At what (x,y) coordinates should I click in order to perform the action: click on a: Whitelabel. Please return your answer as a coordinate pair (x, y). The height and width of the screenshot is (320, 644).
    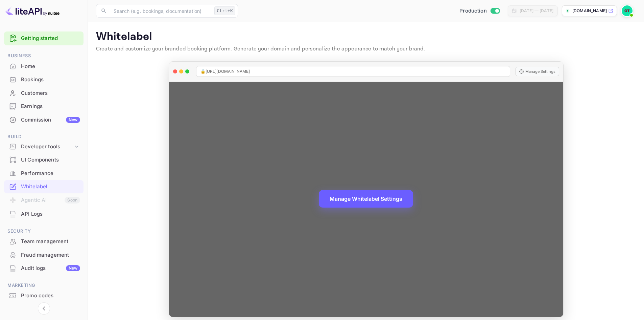
    Looking at the image, I should click on (44, 186).